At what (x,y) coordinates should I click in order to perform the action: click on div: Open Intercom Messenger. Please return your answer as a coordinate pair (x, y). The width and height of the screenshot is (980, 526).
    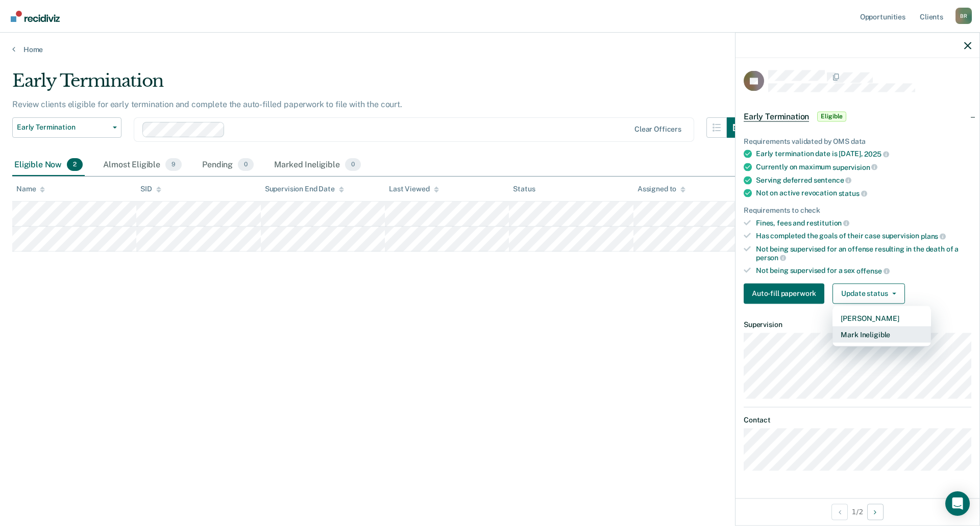
    Looking at the image, I should click on (957, 504).